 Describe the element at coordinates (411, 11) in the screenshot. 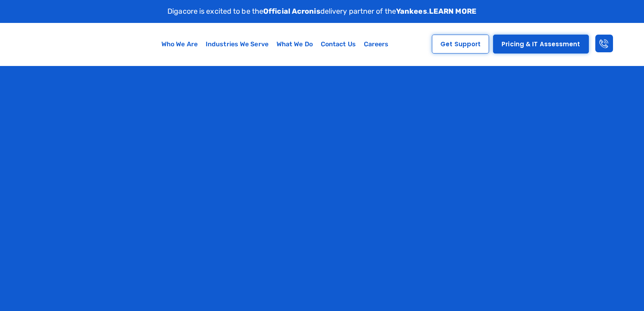

I see `strong: Yankees` at that location.